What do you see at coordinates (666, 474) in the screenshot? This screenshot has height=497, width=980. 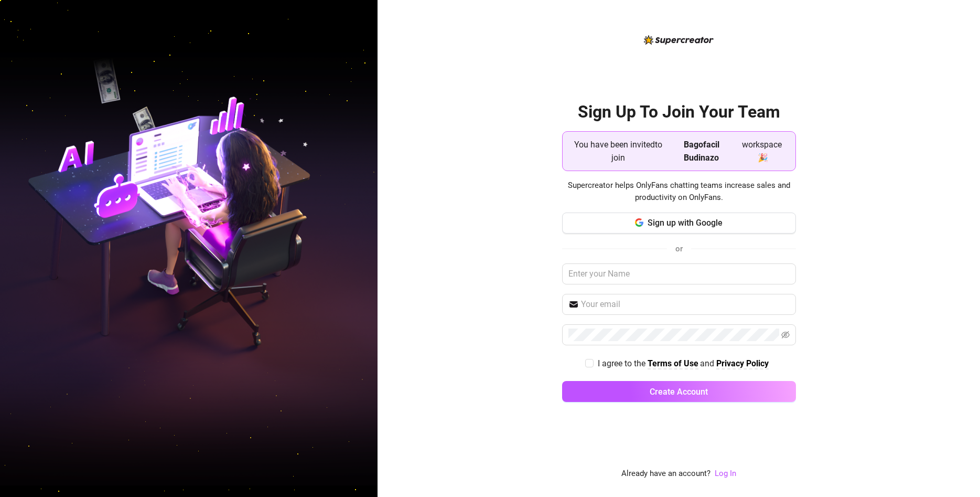 I see `span: Already have an account?` at bounding box center [666, 474].